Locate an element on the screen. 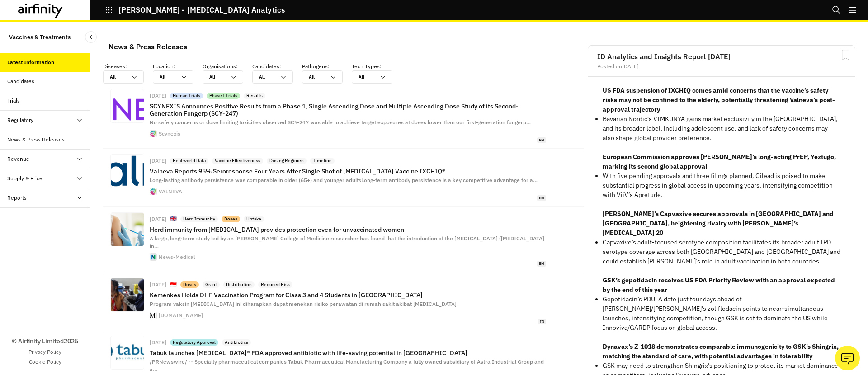 This screenshot has width=868, height=375. p: Antibiotics is located at coordinates (236, 342).